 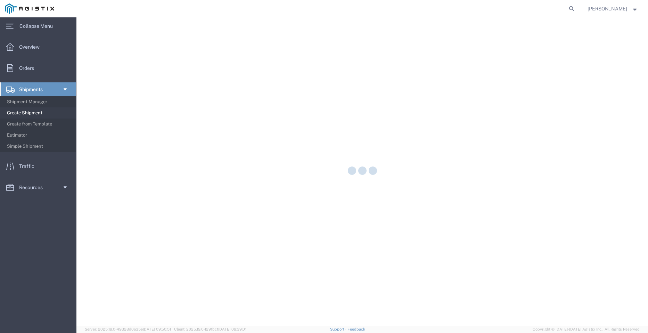 What do you see at coordinates (39, 113) in the screenshot?
I see `span: Create Shipment` at bounding box center [39, 113].